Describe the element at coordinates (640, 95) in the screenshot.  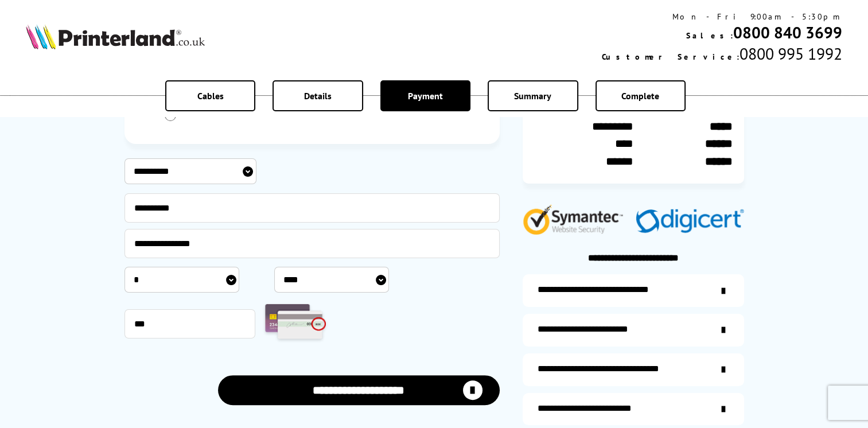
I see `span: Complete` at that location.